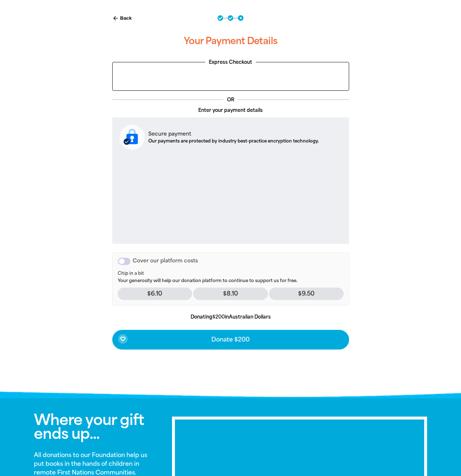 Image resolution: width=461 pixels, height=476 pixels. What do you see at coordinates (231, 274) in the screenshot?
I see `span: Chip in a bit` at bounding box center [231, 274].